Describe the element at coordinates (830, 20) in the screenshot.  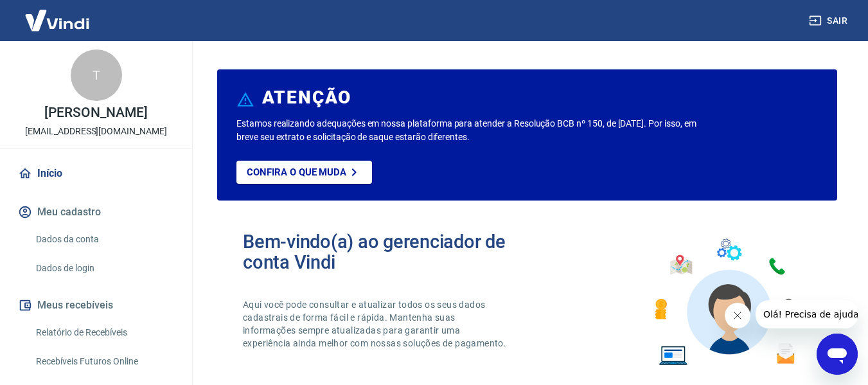
I see `button: Sair` at that location.